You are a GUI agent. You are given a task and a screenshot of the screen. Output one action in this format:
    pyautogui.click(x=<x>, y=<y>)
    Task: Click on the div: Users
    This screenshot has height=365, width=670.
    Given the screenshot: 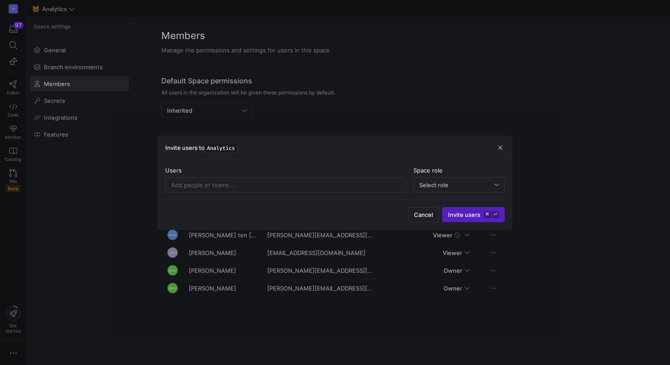 What is the action you would take?
    pyautogui.click(x=286, y=170)
    